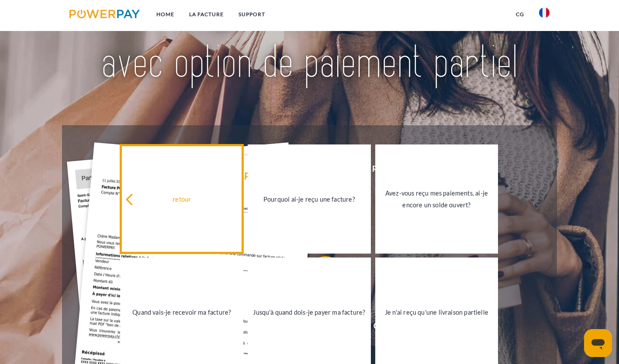 This screenshot has height=364, width=619. What do you see at coordinates (437, 312) in the screenshot?
I see `div: Je n'ai reçu qu'une livraison partielle` at bounding box center [437, 312].